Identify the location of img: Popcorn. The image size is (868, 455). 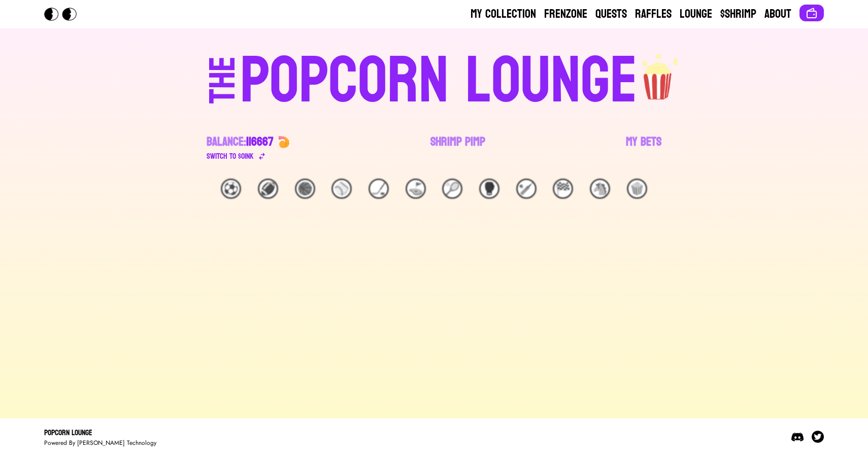
(64, 14).